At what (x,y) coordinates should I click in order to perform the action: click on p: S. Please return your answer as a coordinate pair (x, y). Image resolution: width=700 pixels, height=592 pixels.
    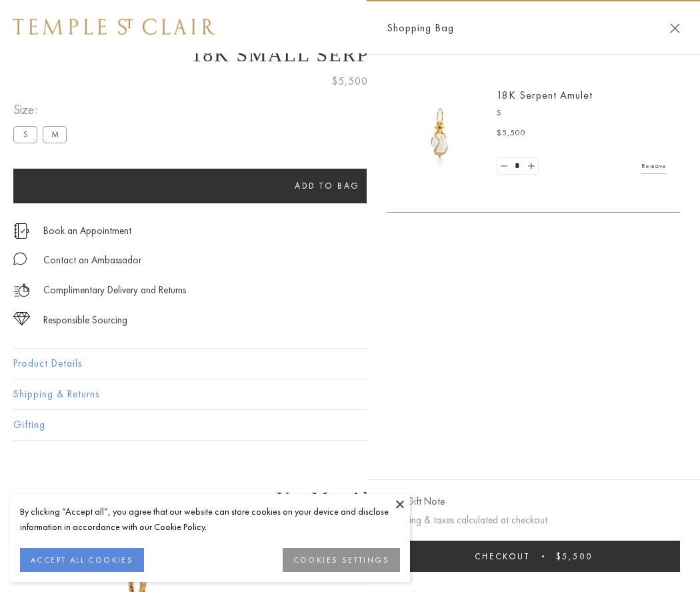
    Looking at the image, I should click on (581, 113).